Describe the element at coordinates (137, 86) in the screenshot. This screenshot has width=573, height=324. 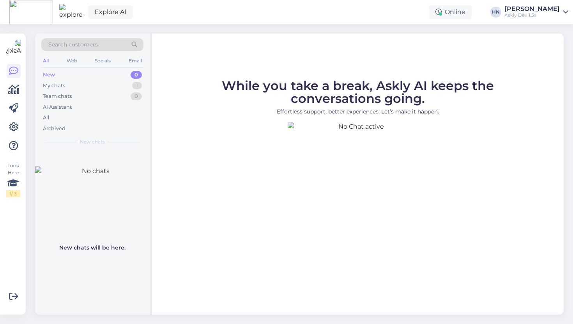
I see `div: 1` at that location.